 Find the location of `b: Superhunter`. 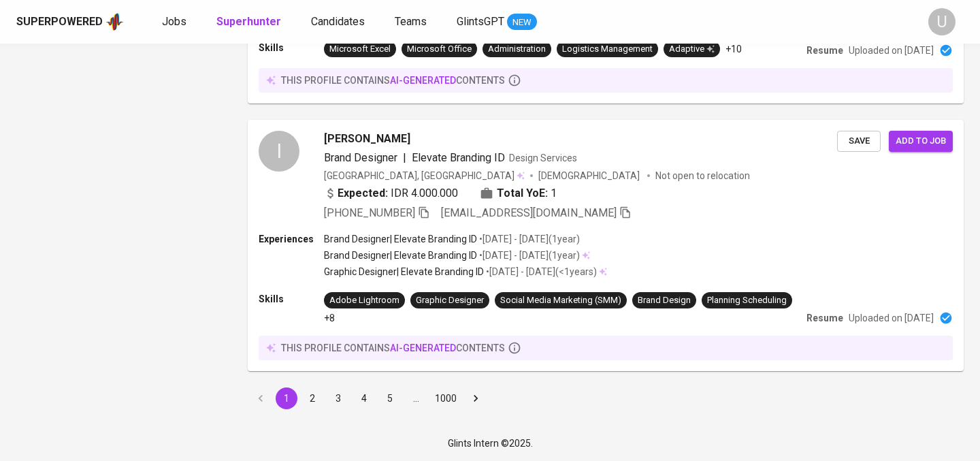

b: Superhunter is located at coordinates (249, 21).